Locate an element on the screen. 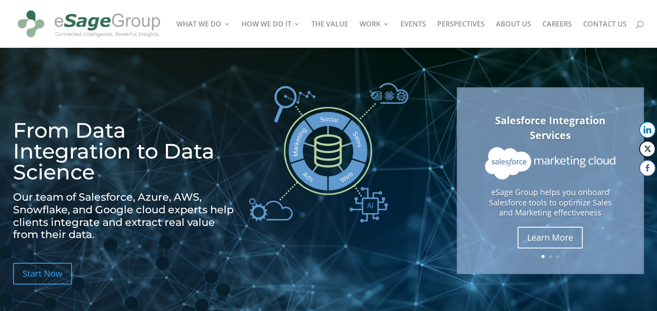  a: 3 is located at coordinates (557, 256).